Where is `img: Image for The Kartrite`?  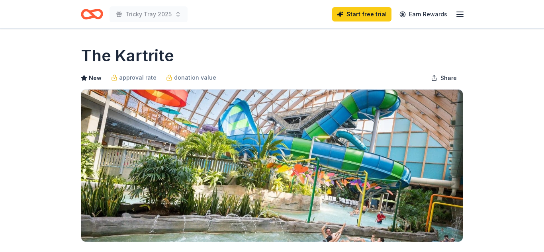 img: Image for The Kartrite is located at coordinates (272, 166).